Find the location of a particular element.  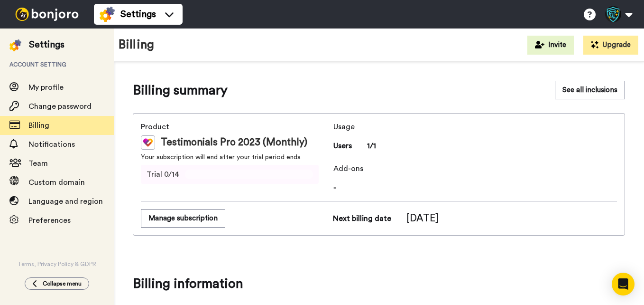

a: Invite is located at coordinates (550, 45).